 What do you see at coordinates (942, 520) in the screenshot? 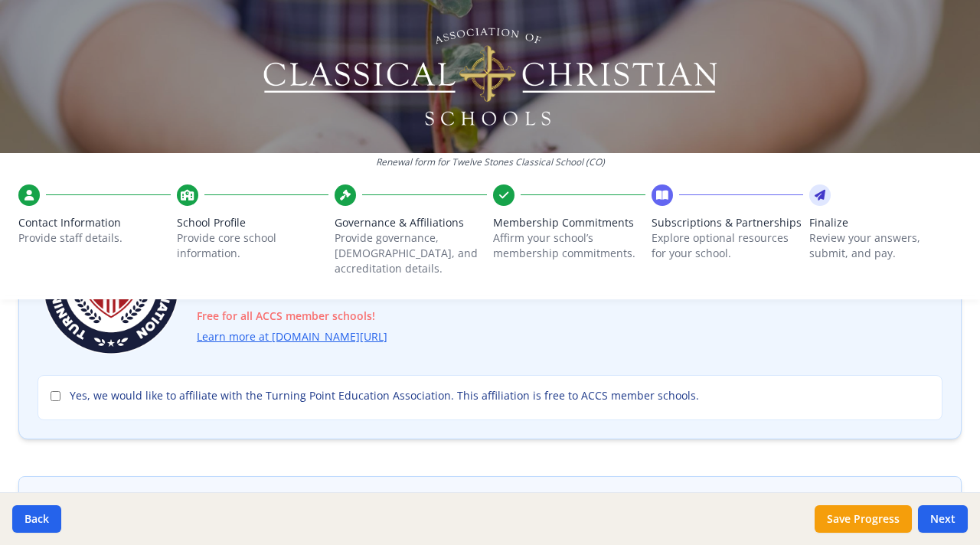
I see `button: Next` at bounding box center [942, 520].